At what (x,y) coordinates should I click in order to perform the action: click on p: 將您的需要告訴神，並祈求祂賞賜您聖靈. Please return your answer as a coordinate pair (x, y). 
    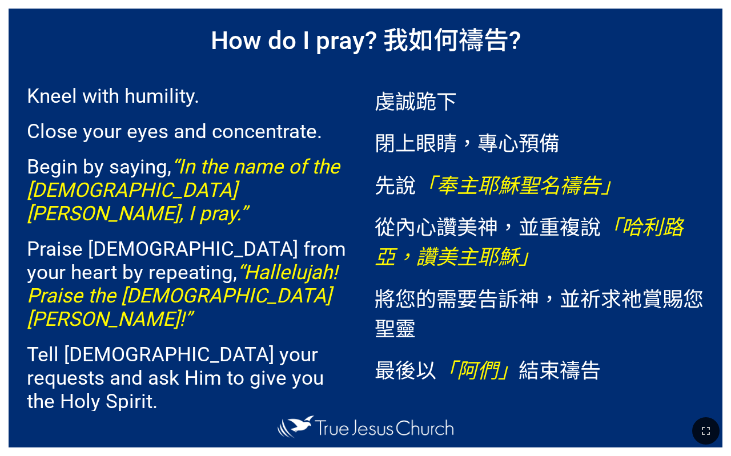
    Looking at the image, I should click on (539, 312).